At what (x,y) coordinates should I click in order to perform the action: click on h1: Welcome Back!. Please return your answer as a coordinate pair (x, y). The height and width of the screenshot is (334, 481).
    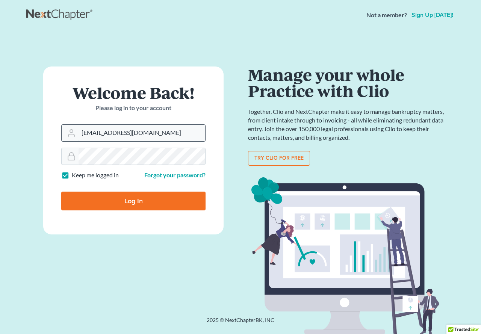
    Looking at the image, I should click on (133, 92).